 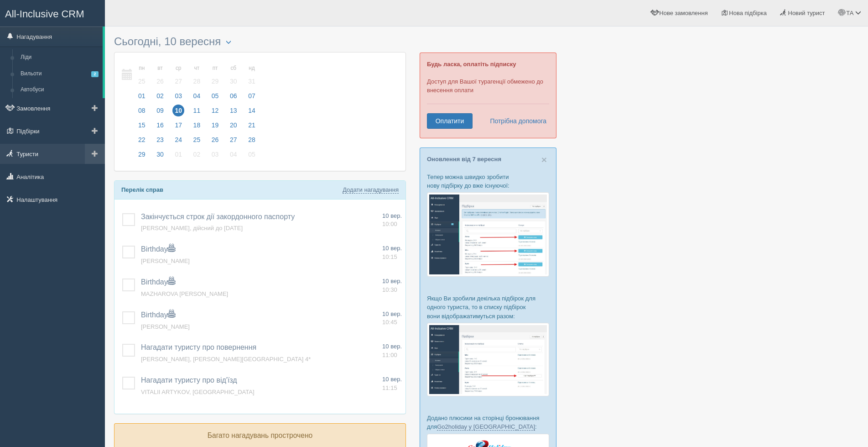 I want to click on span: 28, so click(x=197, y=82).